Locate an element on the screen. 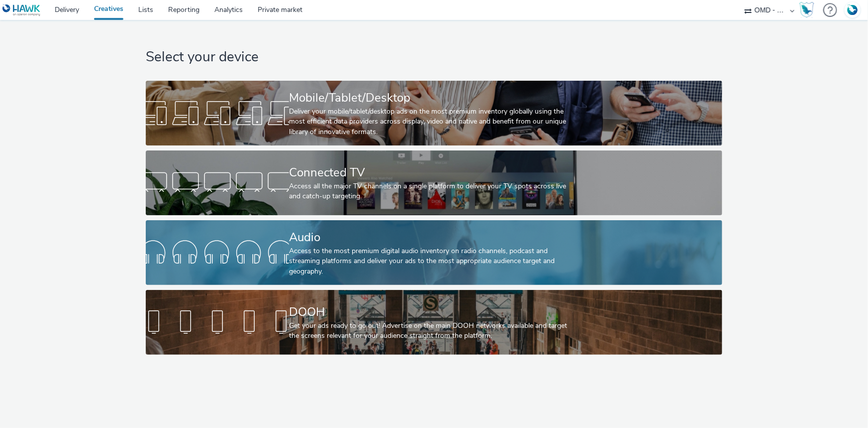 The image size is (868, 428). div: Access all the major TV channels on a single platform to deliver your TV spots across live and ca... is located at coordinates (432, 191).